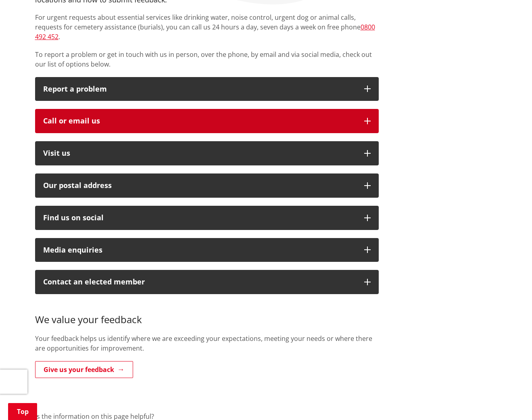  What do you see at coordinates (207, 27) in the screenshot?
I see `p: For urgent requests about essential services like drinking water, noise control, urgent dog or an...` at bounding box center [207, 27].